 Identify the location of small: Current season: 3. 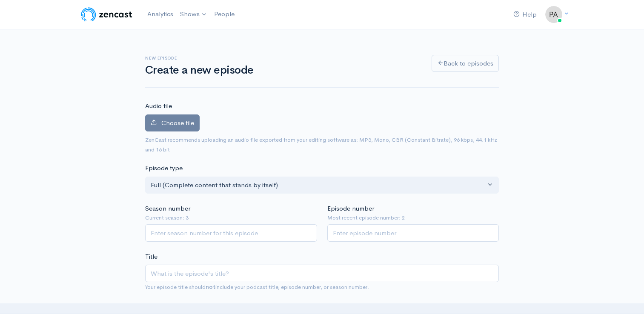
(231, 218).